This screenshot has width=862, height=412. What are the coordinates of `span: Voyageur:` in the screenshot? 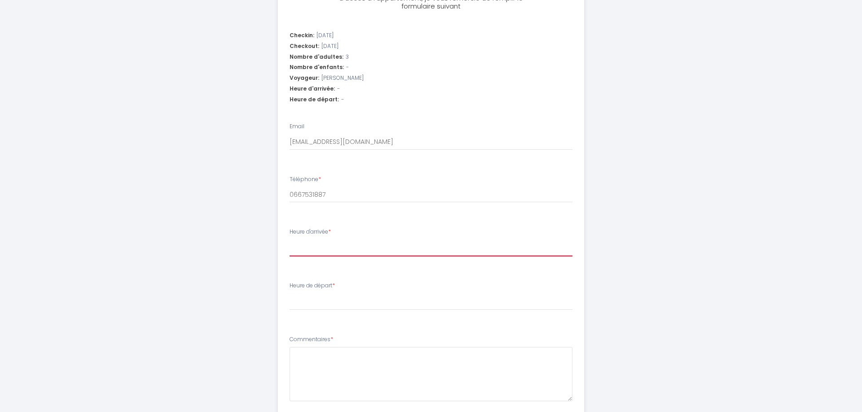 It's located at (304, 78).